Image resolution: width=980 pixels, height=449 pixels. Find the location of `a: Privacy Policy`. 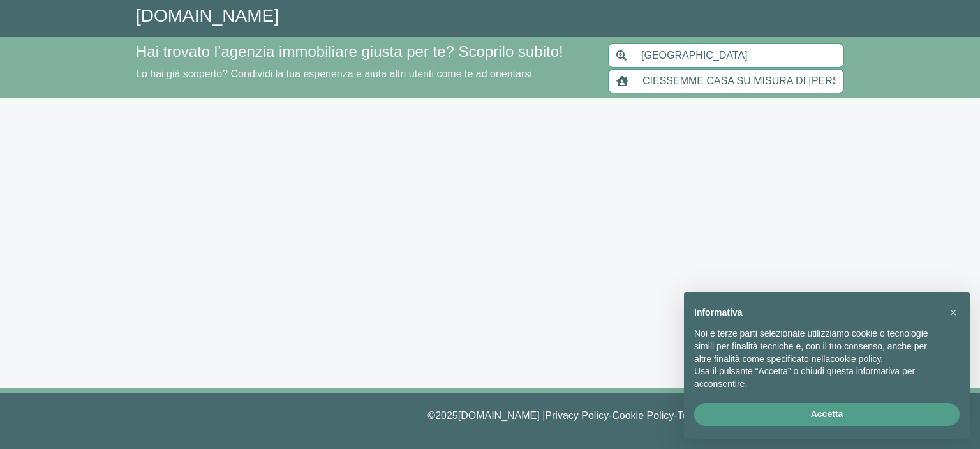

a: Privacy Policy is located at coordinates (577, 415).